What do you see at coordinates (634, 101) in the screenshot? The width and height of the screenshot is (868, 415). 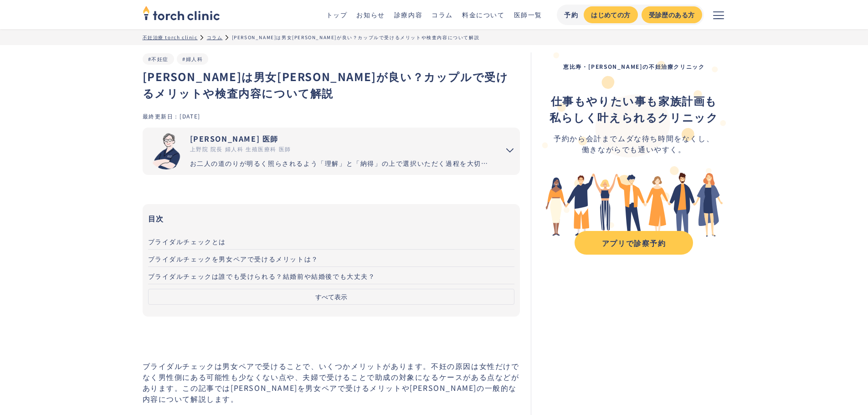 I see `strong: 仕事もやりたい事も家族計画も` at bounding box center [634, 101].